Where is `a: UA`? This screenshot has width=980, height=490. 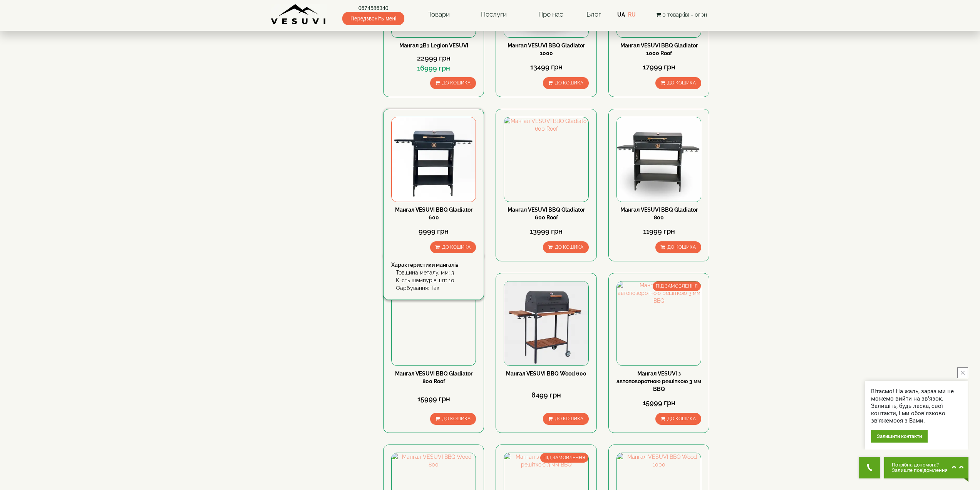
a: UA is located at coordinates (621, 15).